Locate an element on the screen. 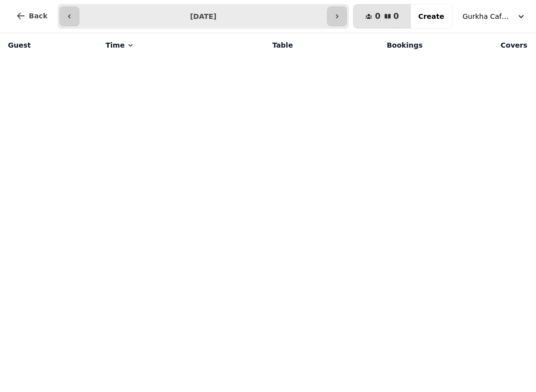  button: Time is located at coordinates (120, 45).